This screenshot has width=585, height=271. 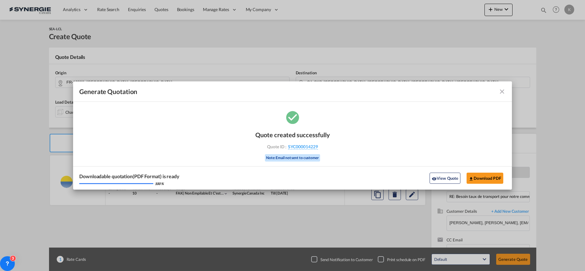 What do you see at coordinates (485, 178) in the screenshot?
I see `button: Download PDF` at bounding box center [485, 178].